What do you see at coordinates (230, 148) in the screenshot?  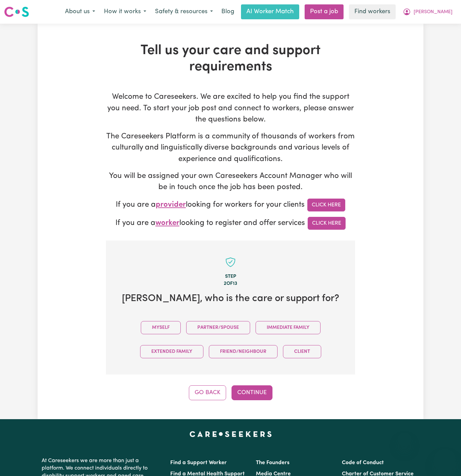 I see `p: The Careseekers Platform is a community of thousands of workers from culturally and linguisticall...` at bounding box center [230, 148].